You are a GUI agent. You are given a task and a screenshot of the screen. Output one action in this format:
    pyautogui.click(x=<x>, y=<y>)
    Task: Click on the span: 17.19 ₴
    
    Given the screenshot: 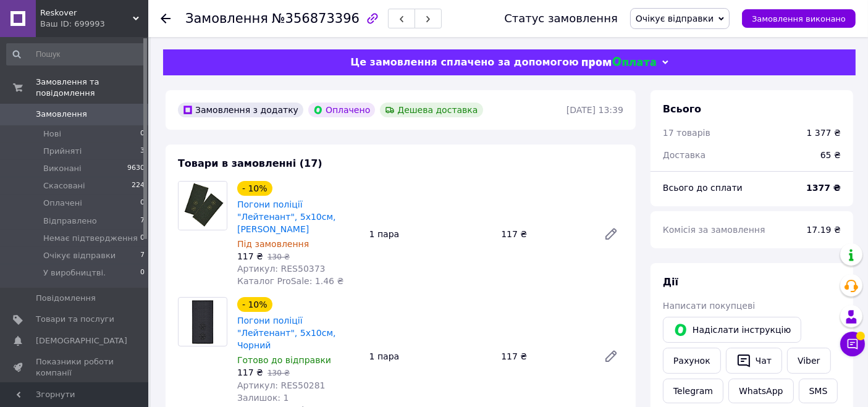 What is the action you would take?
    pyautogui.click(x=824, y=230)
    